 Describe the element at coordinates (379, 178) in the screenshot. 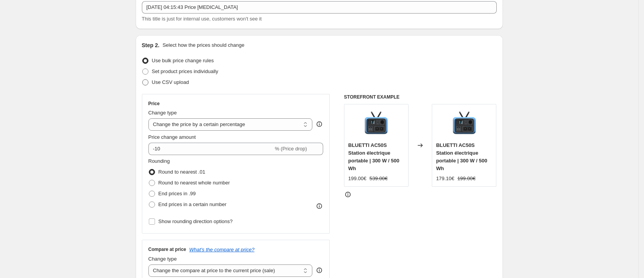

I see `strike: 539.00€` at that location.